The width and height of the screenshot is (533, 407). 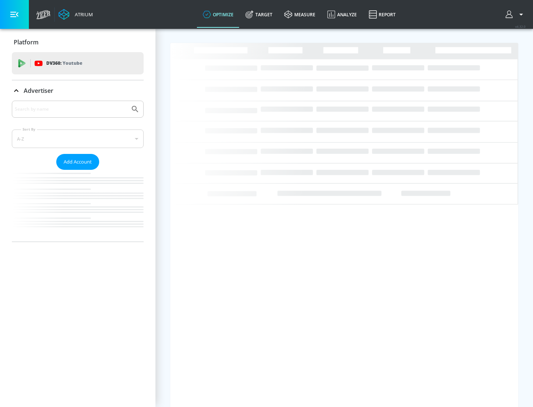 What do you see at coordinates (38, 91) in the screenshot?
I see `p: Advertiser` at bounding box center [38, 91].